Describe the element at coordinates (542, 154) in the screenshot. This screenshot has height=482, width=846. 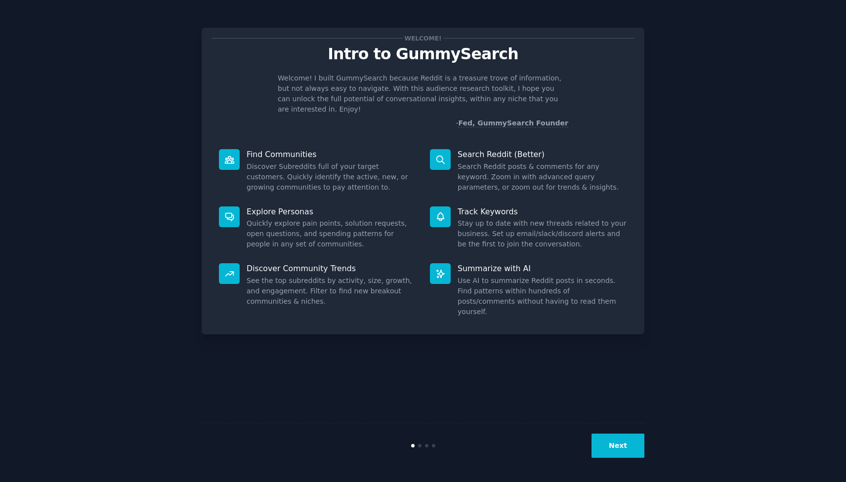
I see `p: Search Reddit (Better)` at that location.